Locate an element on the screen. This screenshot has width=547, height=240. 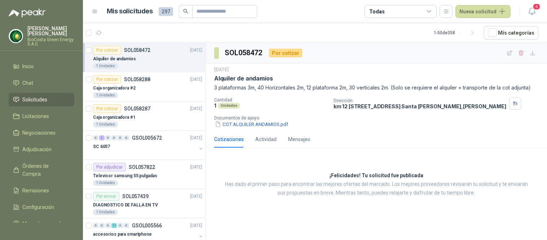
p: accesorios para smartphone is located at coordinates (122, 234).